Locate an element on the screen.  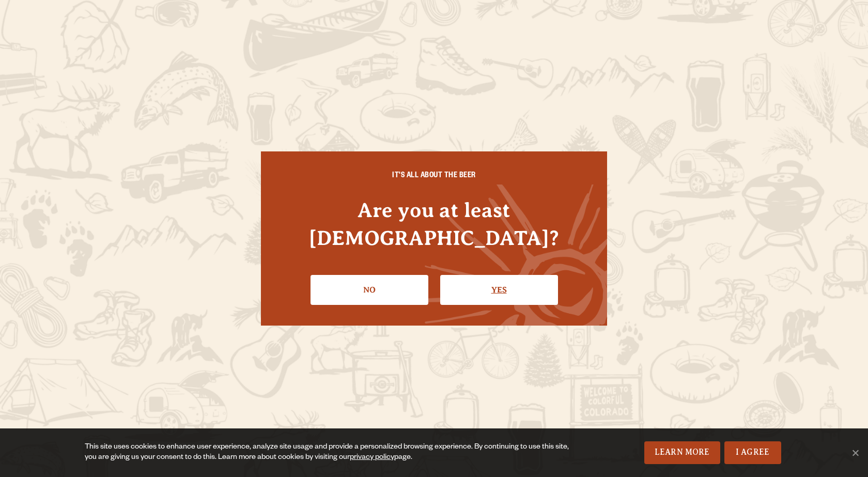
div: This site uses cookies to enhance user experience, analyze site usage and provide a personalized ... is located at coordinates (330, 453).